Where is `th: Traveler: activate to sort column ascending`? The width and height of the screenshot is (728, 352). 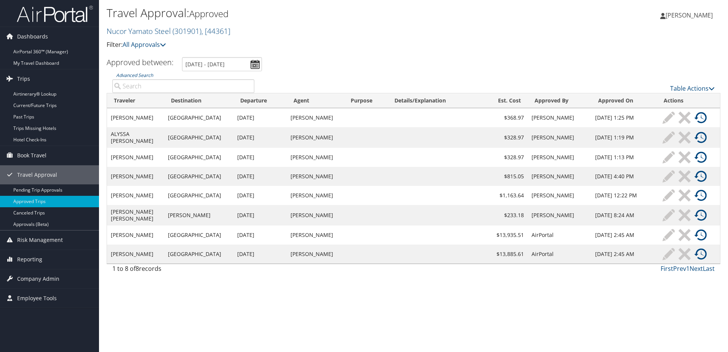
th: Traveler: activate to sort column ascending is located at coordinates (135, 100).